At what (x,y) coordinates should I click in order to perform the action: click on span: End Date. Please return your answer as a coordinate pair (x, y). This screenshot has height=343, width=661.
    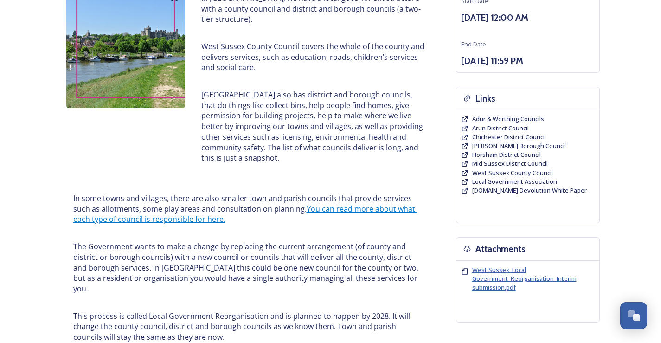
    Looking at the image, I should click on (474, 44).